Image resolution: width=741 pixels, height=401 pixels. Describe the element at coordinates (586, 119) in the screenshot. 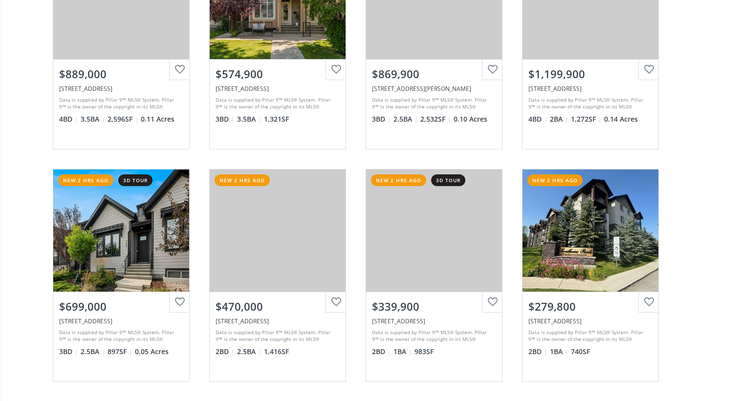

I see `span: 1,272 SF` at that location.